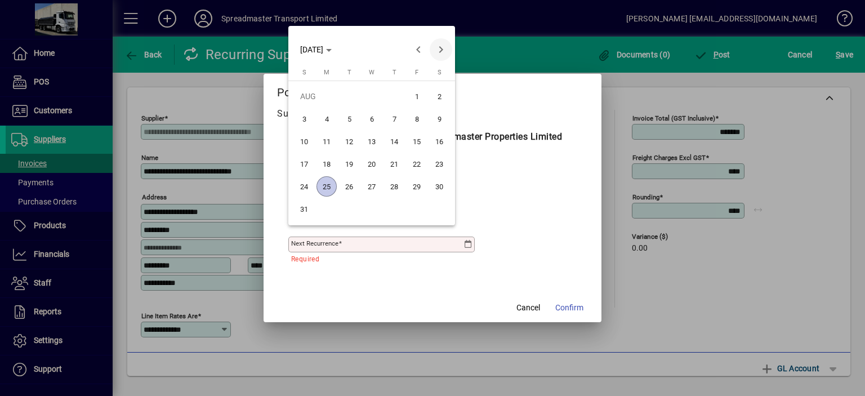  What do you see at coordinates (372, 186) in the screenshot?
I see `span: 27` at bounding box center [372, 186].